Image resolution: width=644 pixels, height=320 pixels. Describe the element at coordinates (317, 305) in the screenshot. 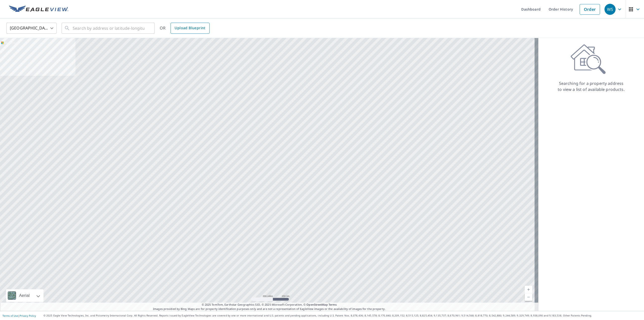

I see `a: OpenStreetMap` at that location.